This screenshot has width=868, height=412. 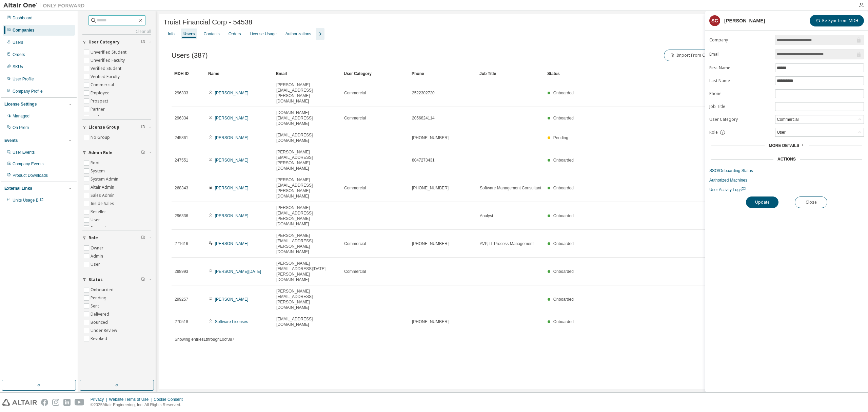 What do you see at coordinates (170, 399) in the screenshot?
I see `div: Cookie Consent` at bounding box center [170, 399].